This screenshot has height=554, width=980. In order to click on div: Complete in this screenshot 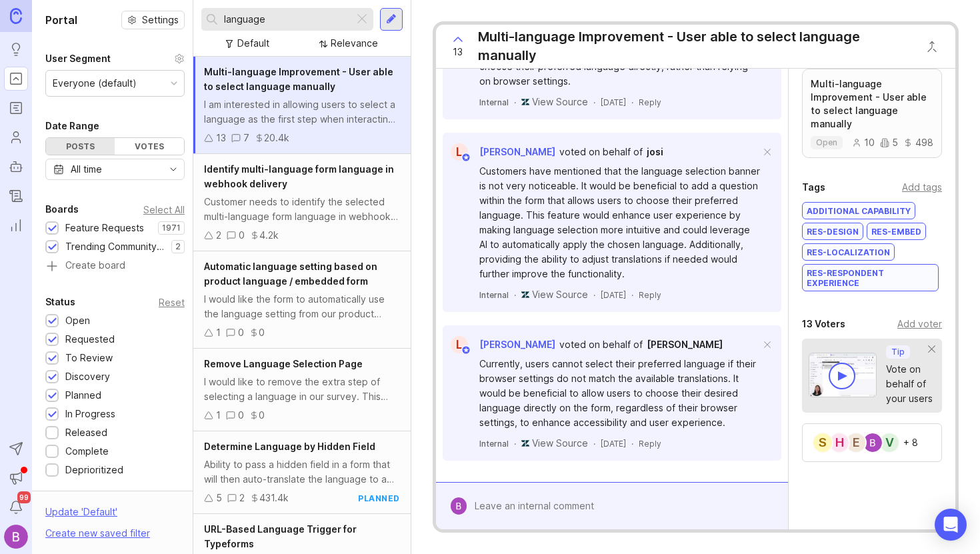, I will do `click(87, 452)`.